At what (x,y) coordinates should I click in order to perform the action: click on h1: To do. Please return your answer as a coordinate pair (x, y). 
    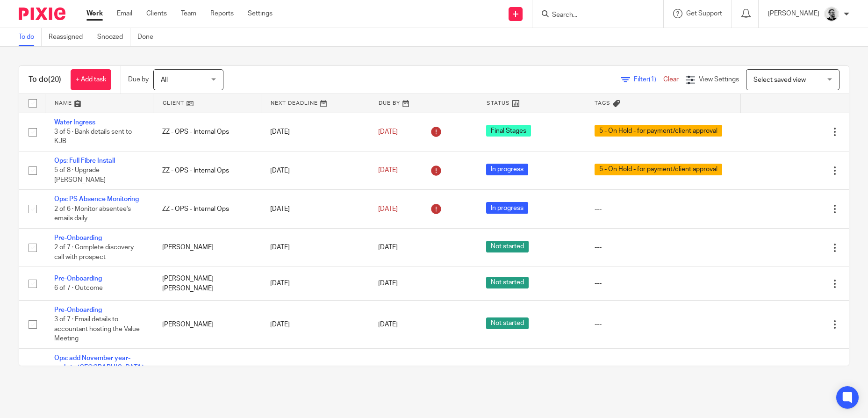
    Looking at the image, I should click on (45, 80).